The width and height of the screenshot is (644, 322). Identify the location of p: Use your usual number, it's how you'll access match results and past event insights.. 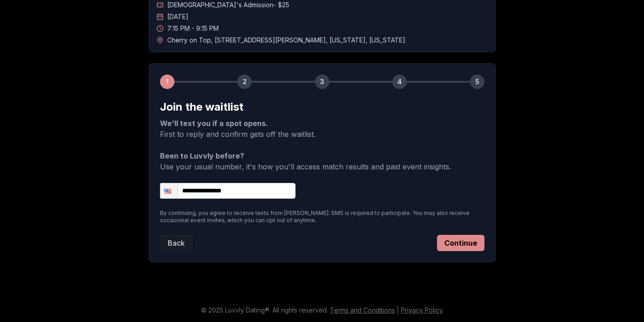
(322, 161).